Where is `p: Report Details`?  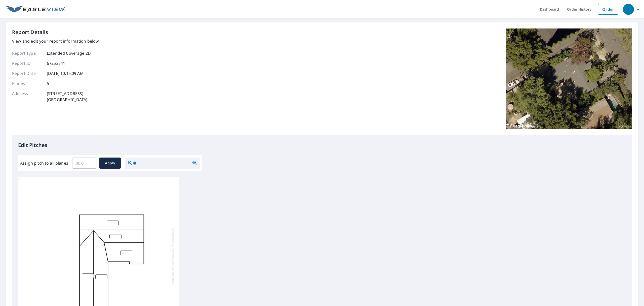 p: Report Details is located at coordinates (30, 32).